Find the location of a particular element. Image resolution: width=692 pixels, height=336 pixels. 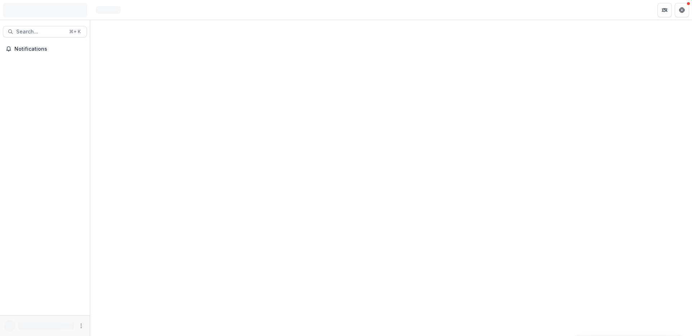

button: Search... is located at coordinates (45, 32).